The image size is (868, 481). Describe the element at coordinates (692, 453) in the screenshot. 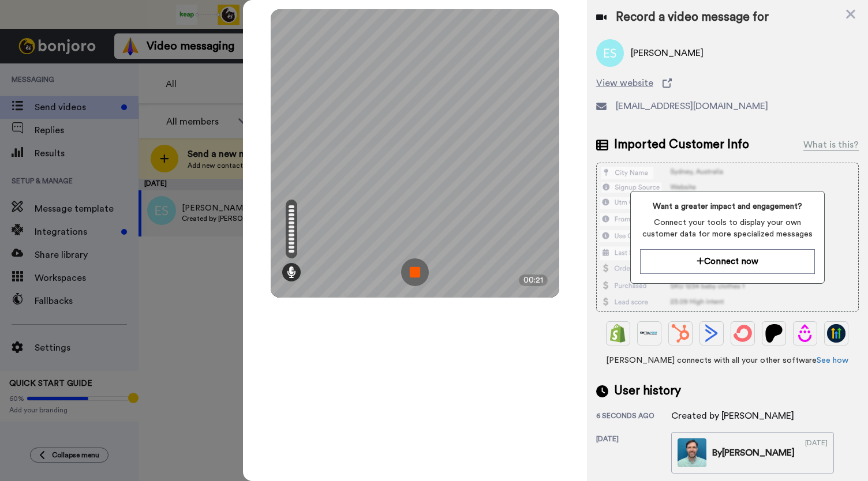

I see `img: 8aca385c-fdc8-4147-a0e8-a002c067f6cf-thumb.jpg` at that location.